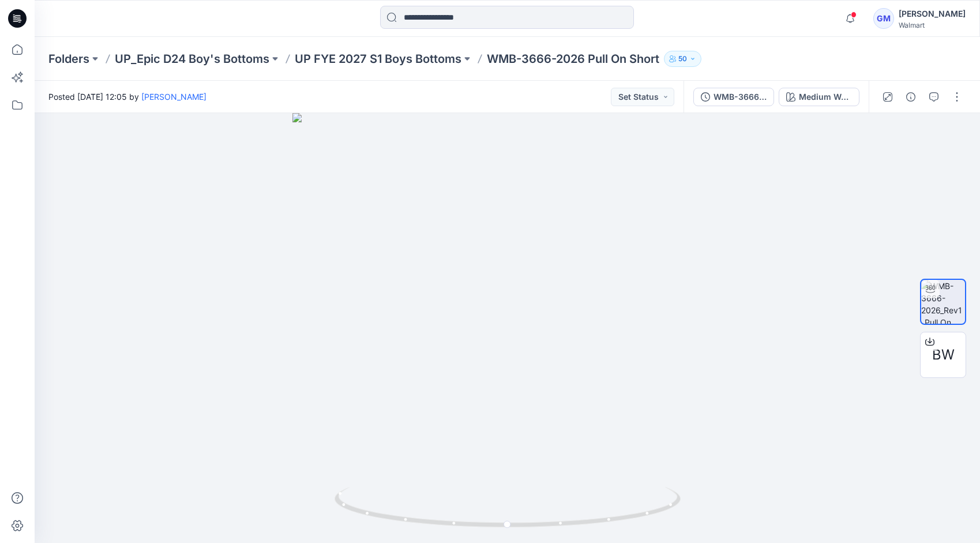 The width and height of the screenshot is (980, 543). What do you see at coordinates (682, 59) in the screenshot?
I see `button: 50` at bounding box center [682, 59].